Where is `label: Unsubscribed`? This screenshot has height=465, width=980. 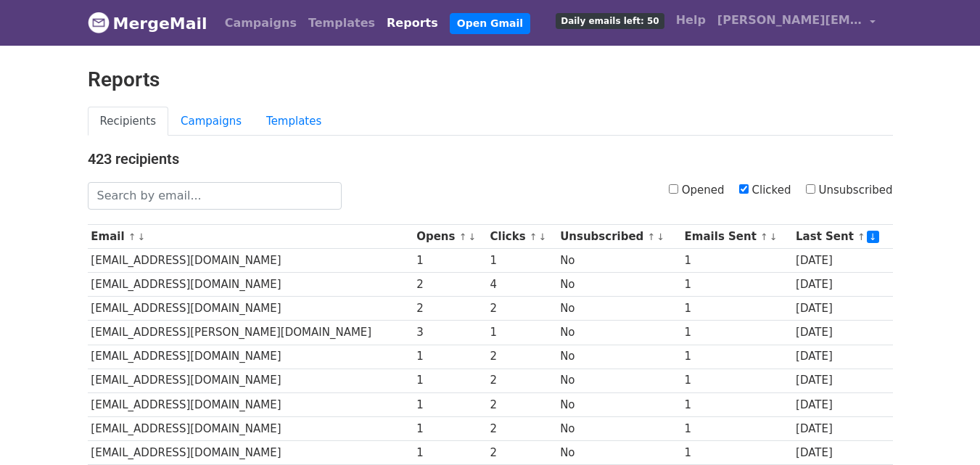 label: Unsubscribed is located at coordinates (849, 190).